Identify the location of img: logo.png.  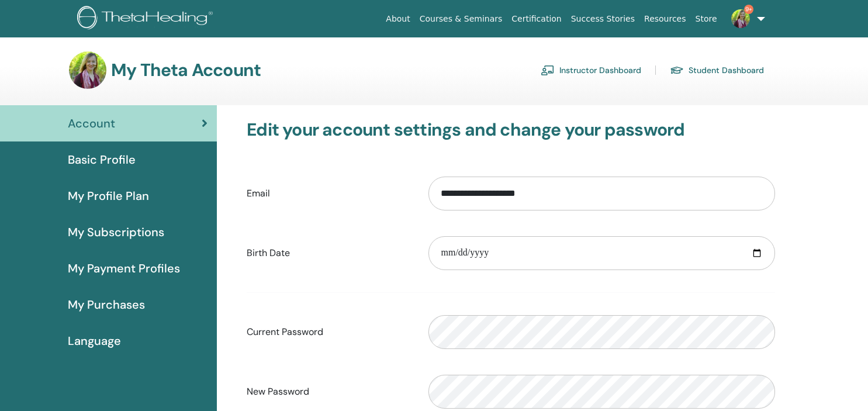
(147, 18).